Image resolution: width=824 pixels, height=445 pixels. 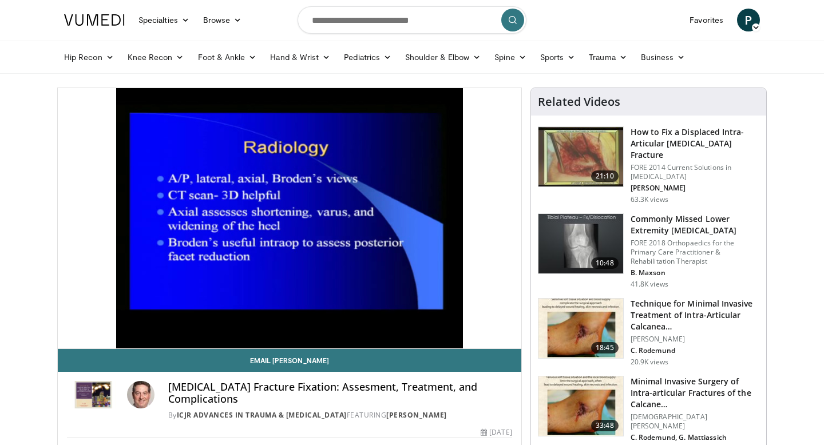 I want to click on video-js: Video Player, so click(x=290, y=219).